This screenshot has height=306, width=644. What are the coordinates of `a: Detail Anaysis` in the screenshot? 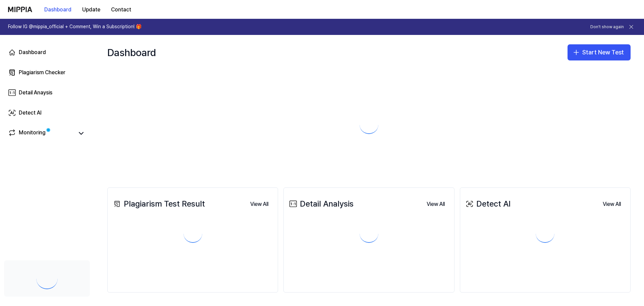 It's located at (47, 93).